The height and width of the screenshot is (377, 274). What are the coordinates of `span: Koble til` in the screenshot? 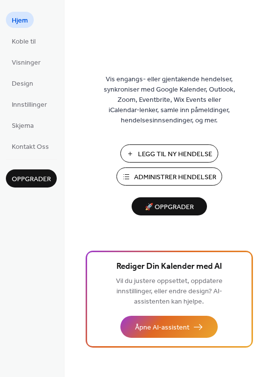 It's located at (23, 42).